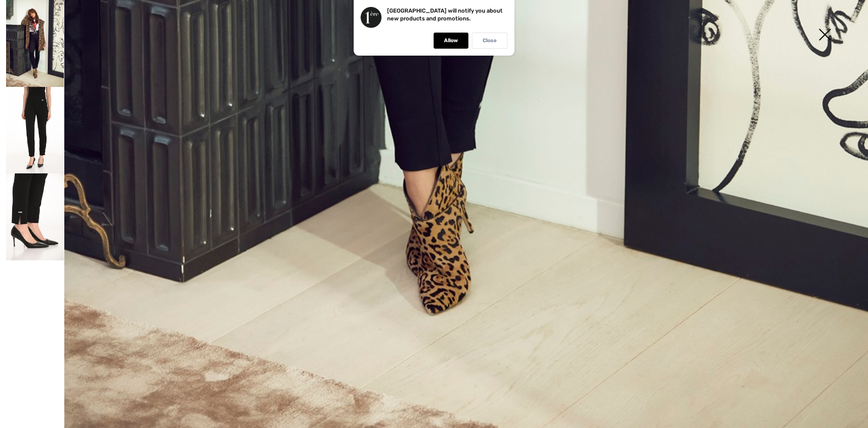  What do you see at coordinates (451, 40) in the screenshot?
I see `p: Allow` at bounding box center [451, 40].